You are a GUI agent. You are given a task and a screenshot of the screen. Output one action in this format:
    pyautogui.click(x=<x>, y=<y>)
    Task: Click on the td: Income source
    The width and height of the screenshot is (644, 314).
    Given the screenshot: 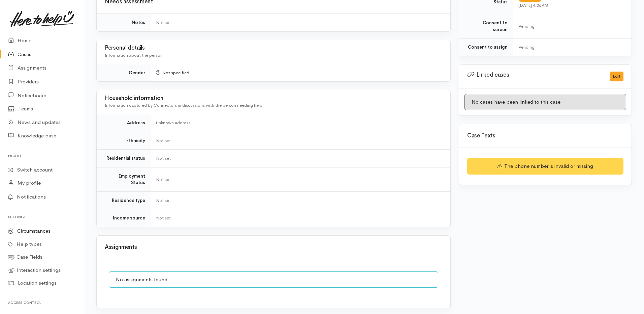 What is the action you would take?
    pyautogui.click(x=123, y=218)
    